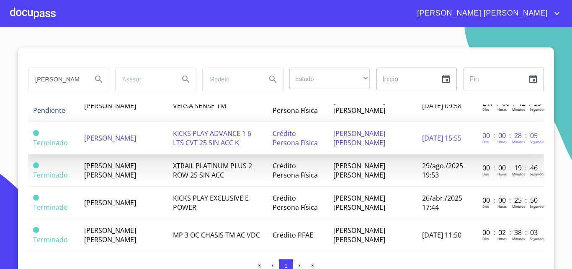 The width and height of the screenshot is (572, 269). What do you see at coordinates (211, 202) in the screenshot?
I see `span: KICKS PLAY EXCLUSIVE E POWER` at bounding box center [211, 202].